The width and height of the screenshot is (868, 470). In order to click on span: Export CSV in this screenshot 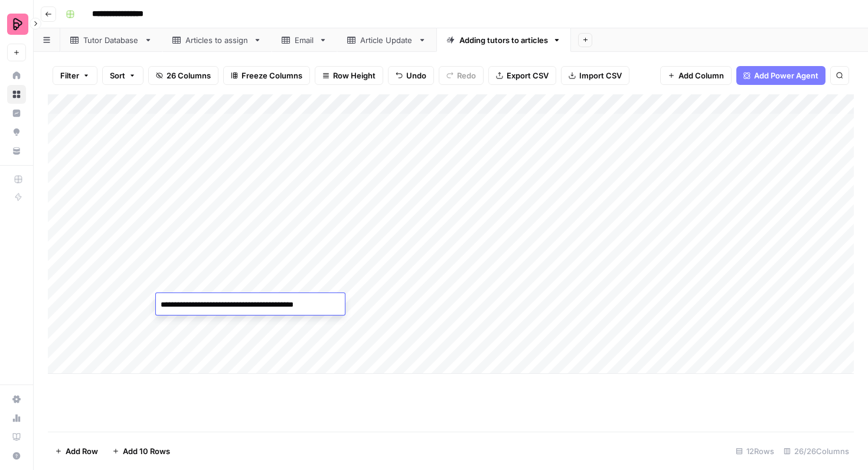, I will do `click(527, 75)`.